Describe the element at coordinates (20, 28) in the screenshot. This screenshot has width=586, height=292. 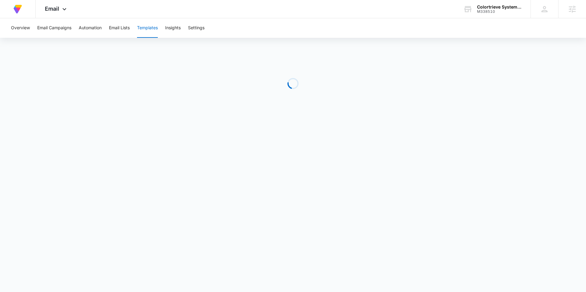
I see `button: Overview` at that location.